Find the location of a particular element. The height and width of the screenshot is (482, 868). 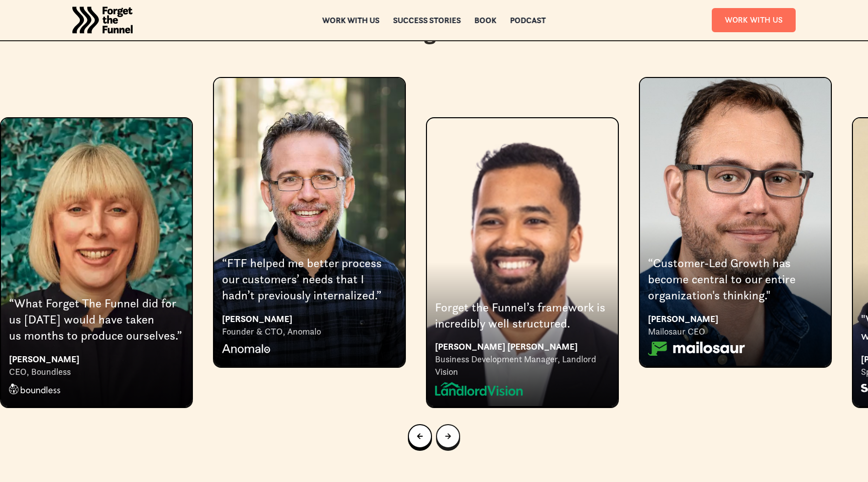

div: Book is located at coordinates (486, 20).